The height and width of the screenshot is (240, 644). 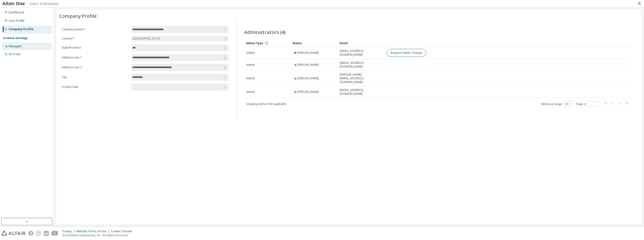 What do you see at coordinates (46, 233) in the screenshot?
I see `img: linkedin.svg` at bounding box center [46, 233].